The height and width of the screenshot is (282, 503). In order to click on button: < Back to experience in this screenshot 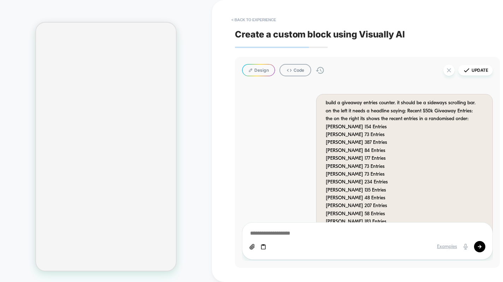, I will do `click(254, 20)`.